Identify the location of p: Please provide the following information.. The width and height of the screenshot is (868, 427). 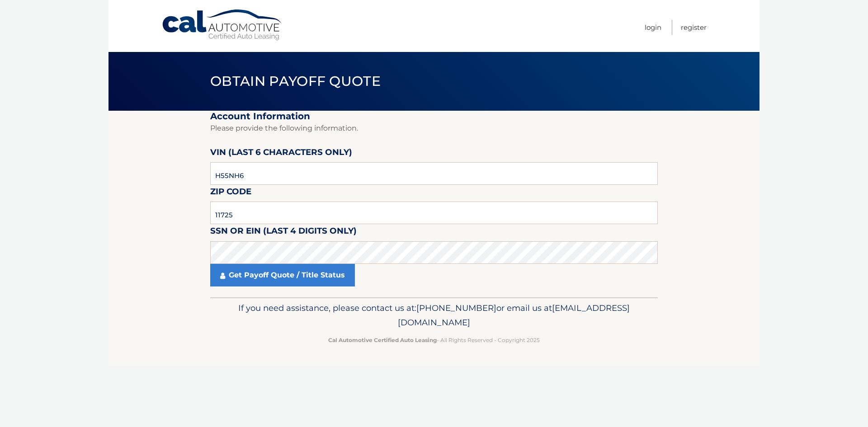
(434, 129).